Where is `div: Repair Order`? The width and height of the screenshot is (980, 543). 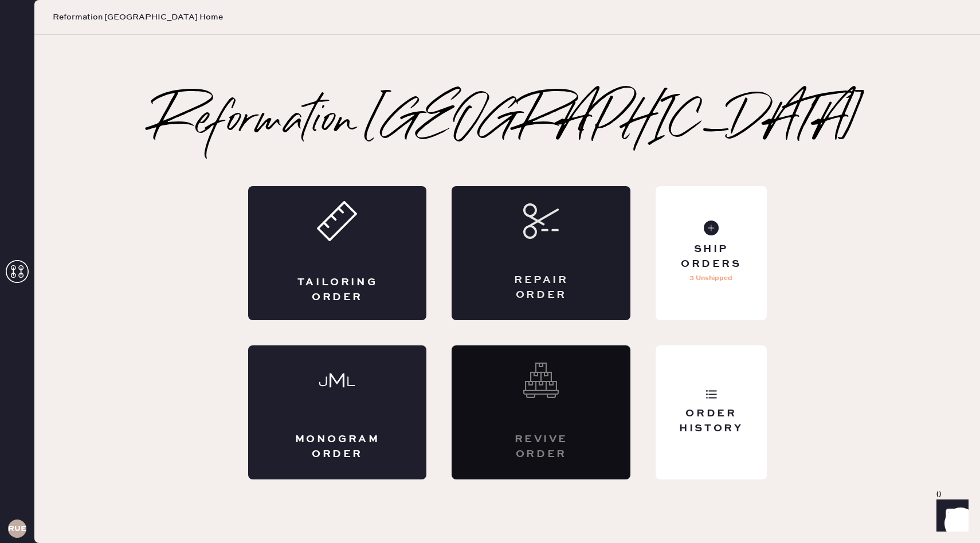
div: Repair Order is located at coordinates (541, 287).